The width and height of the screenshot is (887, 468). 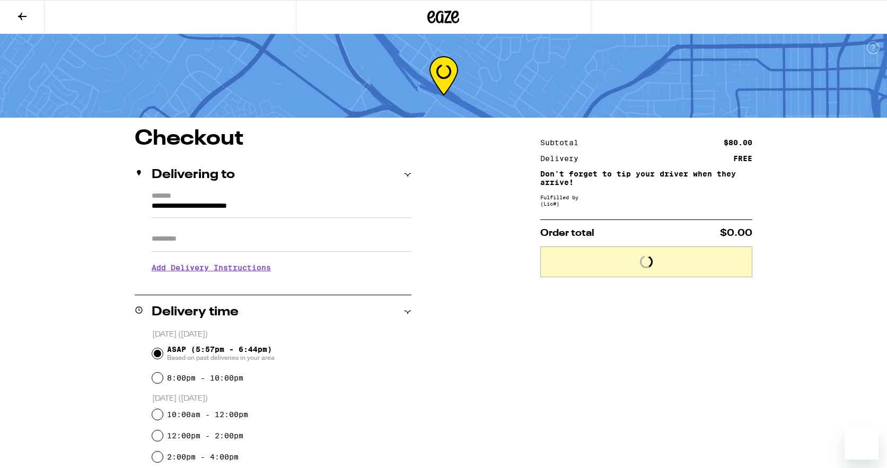 What do you see at coordinates (205, 378) in the screenshot?
I see `label: 8:00pm - 10:00pm` at bounding box center [205, 378].